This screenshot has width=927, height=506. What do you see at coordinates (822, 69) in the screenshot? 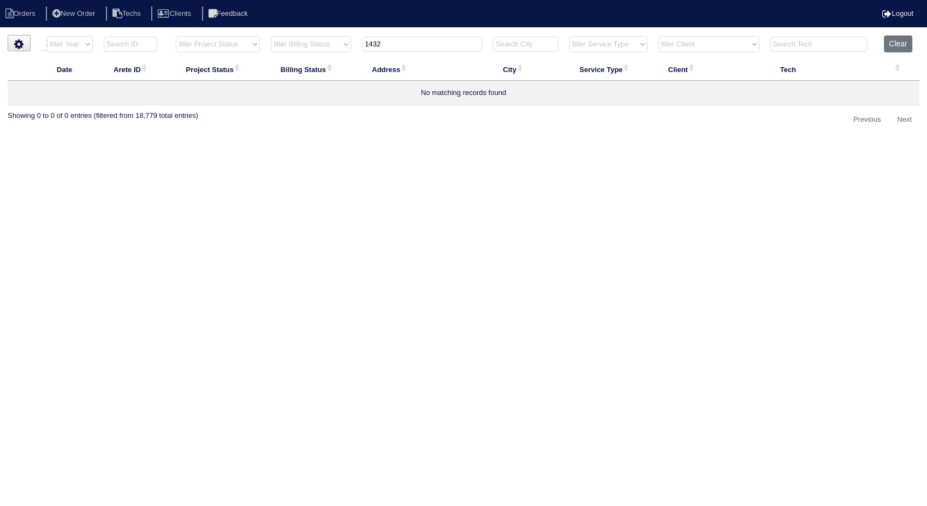
I see `th: Tech` at bounding box center [822, 69].